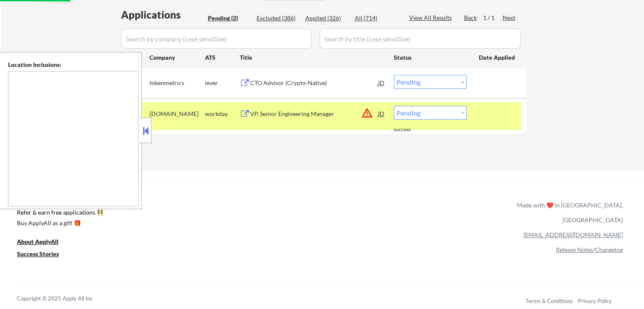 This screenshot has width=644, height=309. Describe the element at coordinates (59, 224) in the screenshot. I see `a: Buy ApplyAll as a gift 🎁` at that location.